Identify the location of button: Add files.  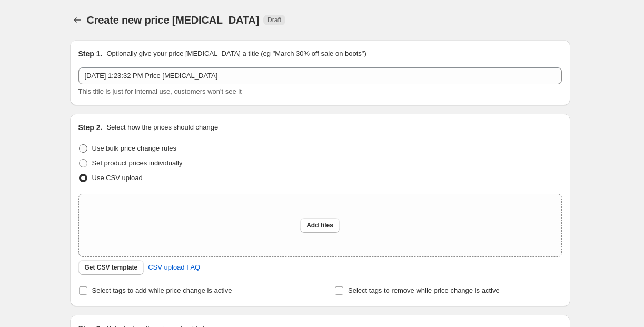
(320, 226).